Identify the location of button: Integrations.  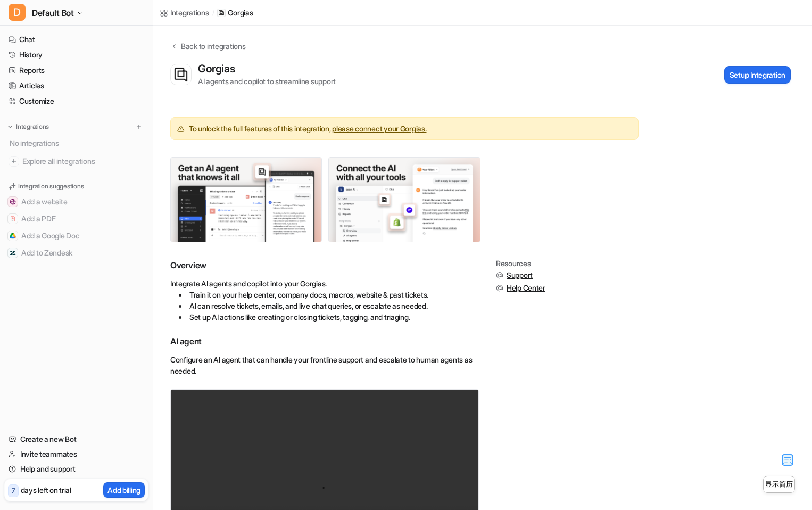
(28, 127).